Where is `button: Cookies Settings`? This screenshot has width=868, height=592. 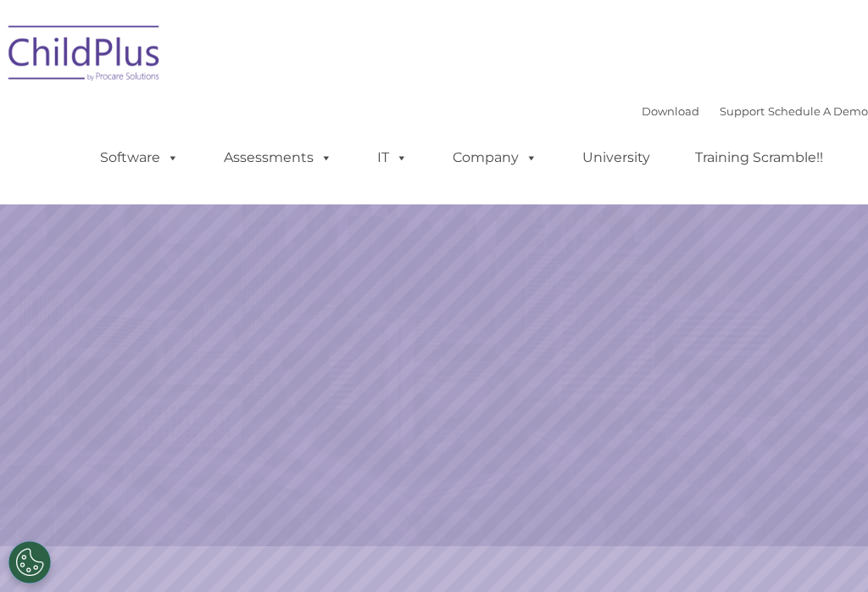
button: Cookies Settings is located at coordinates (30, 562).